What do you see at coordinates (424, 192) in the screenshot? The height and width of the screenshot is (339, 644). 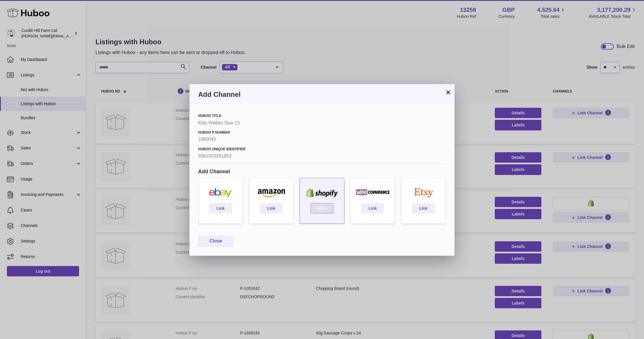 I see `img: etsy` at bounding box center [424, 192].